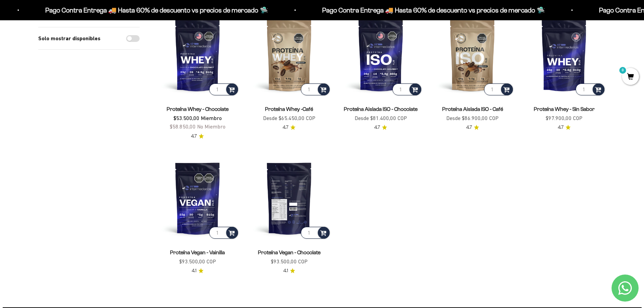  I want to click on mark: 0, so click(623, 71).